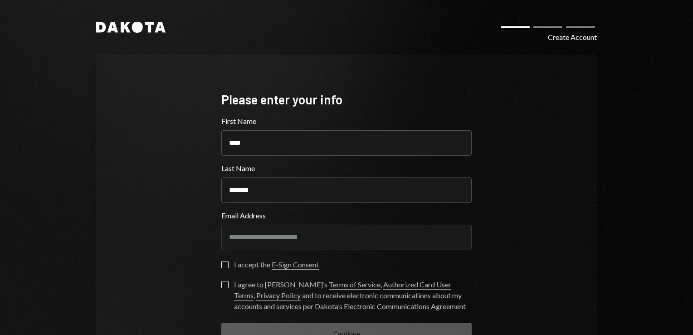  What do you see at coordinates (279, 295) in the screenshot?
I see `a: Privacy Policy` at bounding box center [279, 295].